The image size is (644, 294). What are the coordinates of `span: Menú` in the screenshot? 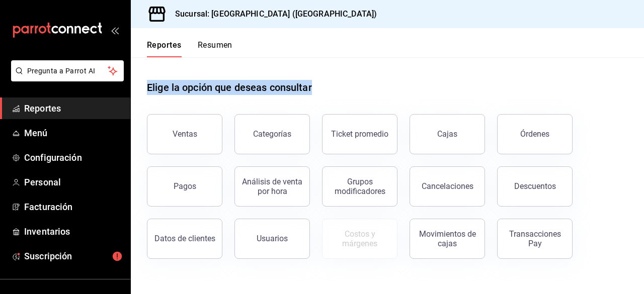 It's located at (73, 132).